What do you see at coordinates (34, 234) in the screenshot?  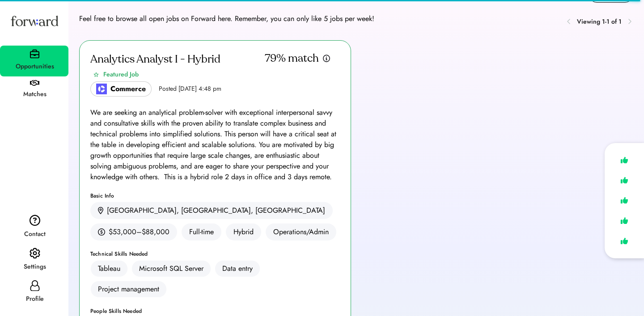 I see `div: Contact` at bounding box center [34, 234].